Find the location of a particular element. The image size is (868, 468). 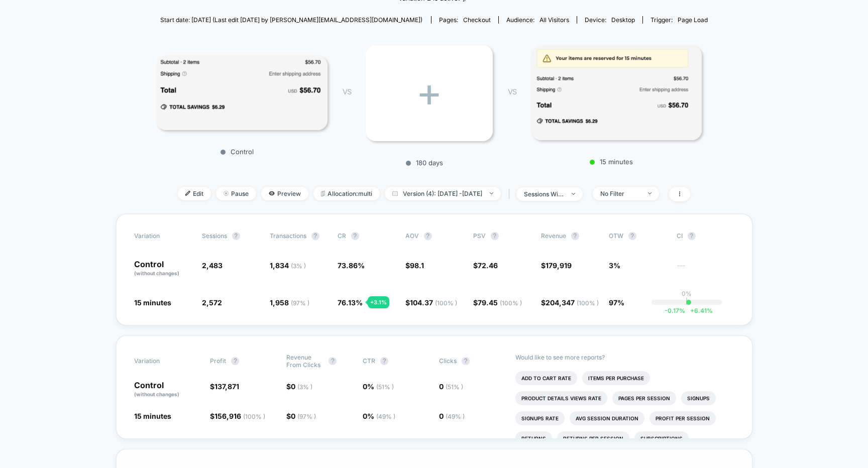

li: Avg Session Duration is located at coordinates (606, 418).